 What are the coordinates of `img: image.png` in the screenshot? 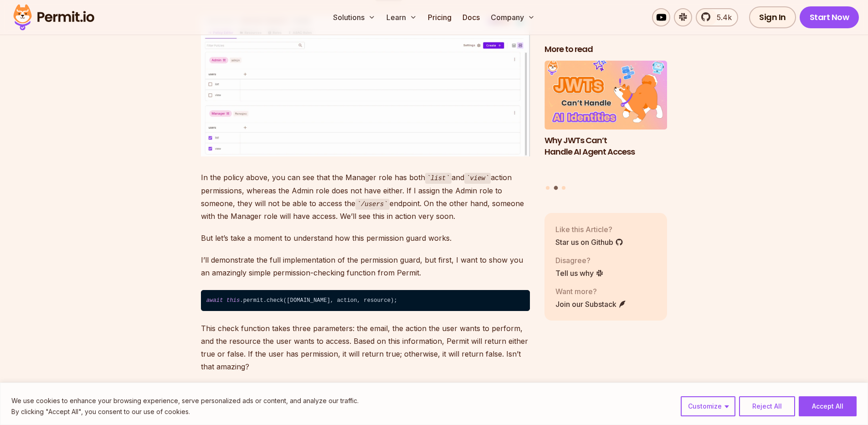 It's located at (366, 86).